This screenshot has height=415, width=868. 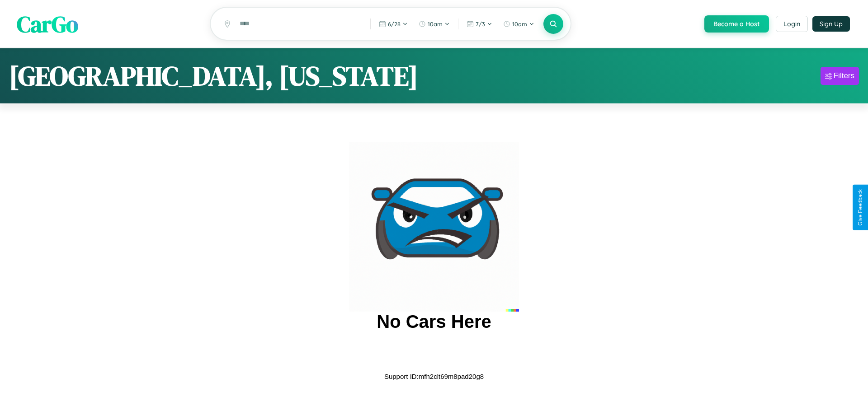 I want to click on button: 7/3, so click(x=479, y=24).